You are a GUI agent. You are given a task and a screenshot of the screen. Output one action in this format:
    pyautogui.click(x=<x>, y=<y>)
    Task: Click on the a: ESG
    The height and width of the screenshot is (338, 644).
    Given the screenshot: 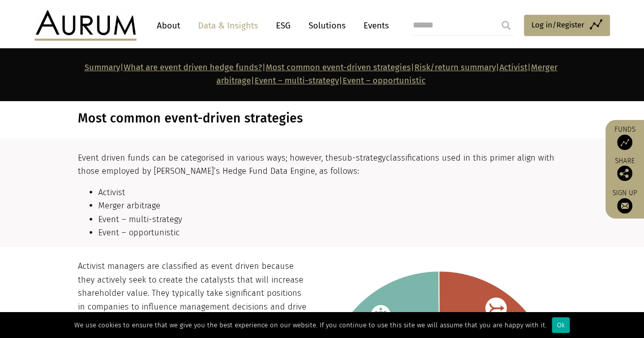 What is the action you would take?
    pyautogui.click(x=283, y=26)
    